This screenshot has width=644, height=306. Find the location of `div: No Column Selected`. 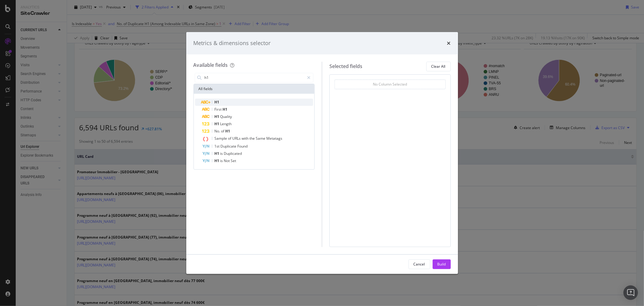

div: No Column Selected is located at coordinates (390, 84).